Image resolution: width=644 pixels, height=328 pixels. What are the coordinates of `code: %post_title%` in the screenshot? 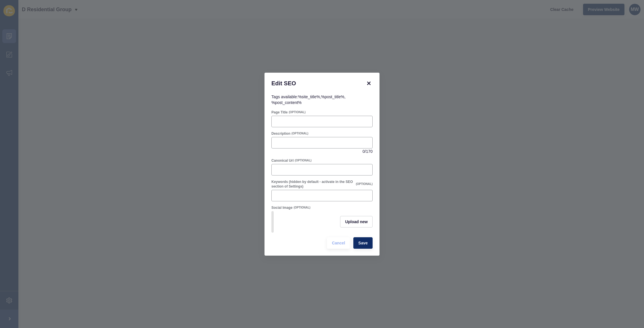 It's located at (333, 97).